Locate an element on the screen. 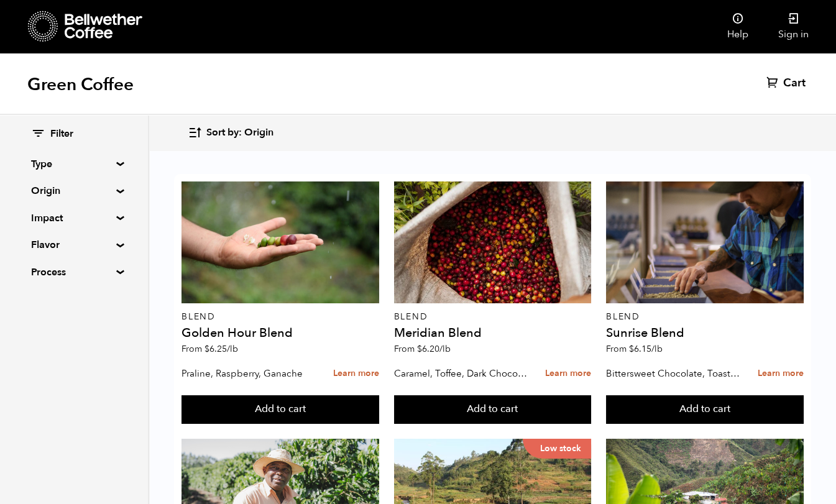  summary: Process is located at coordinates (74, 272).